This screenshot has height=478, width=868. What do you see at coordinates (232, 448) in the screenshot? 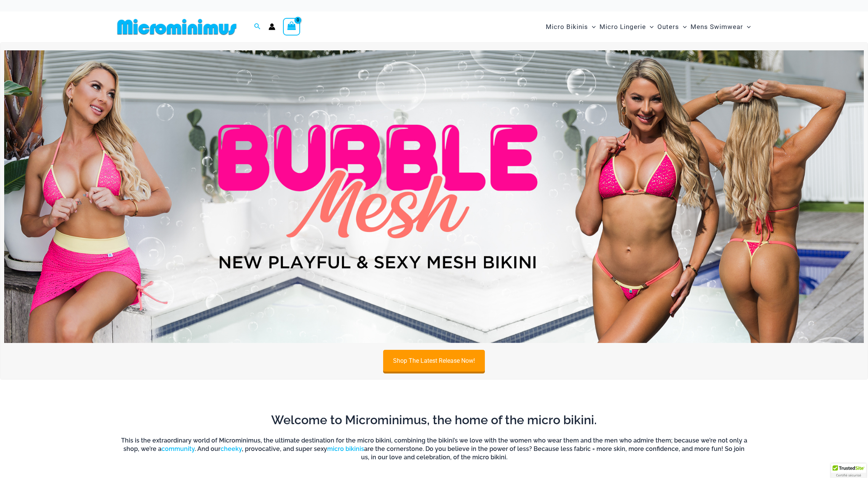
I see `a: cheeky` at bounding box center [232, 448].